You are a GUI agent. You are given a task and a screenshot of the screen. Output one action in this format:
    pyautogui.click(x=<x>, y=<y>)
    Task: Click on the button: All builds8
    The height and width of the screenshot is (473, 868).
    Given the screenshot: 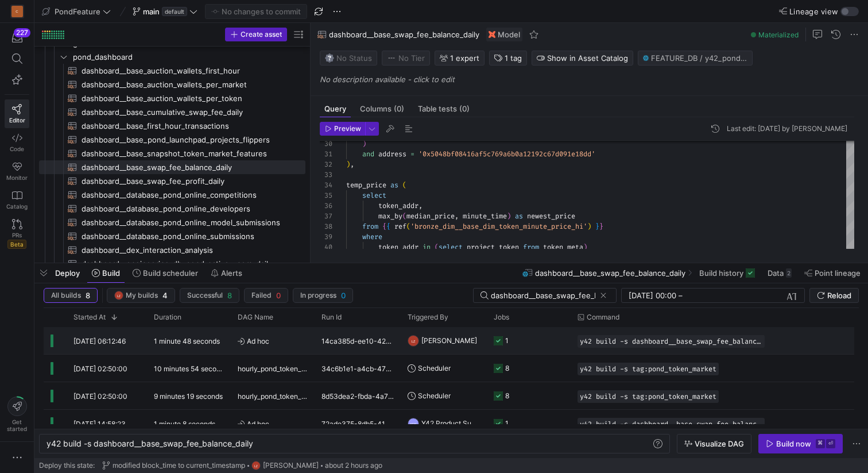 What is the action you would take?
    pyautogui.click(x=70, y=295)
    